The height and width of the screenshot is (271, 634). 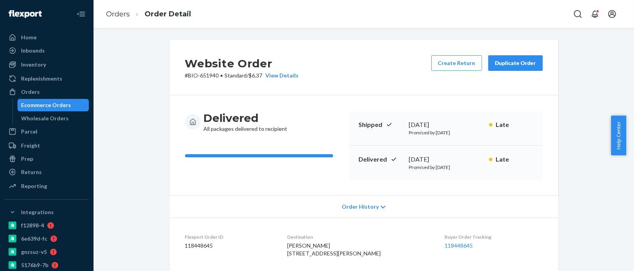 What do you see at coordinates (35, 266) in the screenshot?
I see `div: 5176b9-7b` at bounding box center [35, 266].